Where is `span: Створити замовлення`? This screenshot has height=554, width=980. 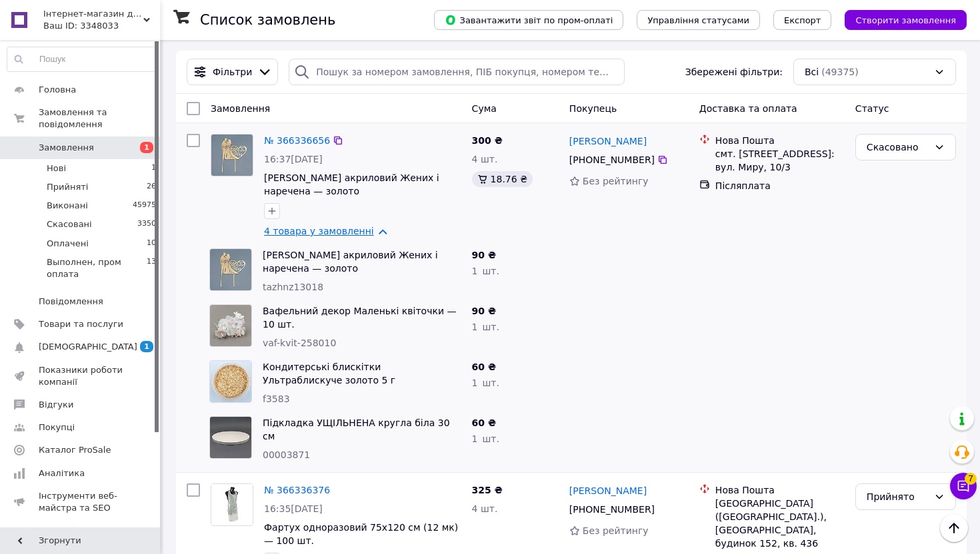 span: Створити замовлення is located at coordinates (905, 20).